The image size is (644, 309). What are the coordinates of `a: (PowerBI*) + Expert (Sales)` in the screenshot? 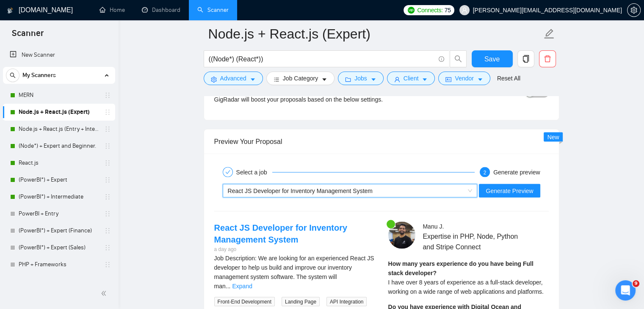 It's located at (59, 248).